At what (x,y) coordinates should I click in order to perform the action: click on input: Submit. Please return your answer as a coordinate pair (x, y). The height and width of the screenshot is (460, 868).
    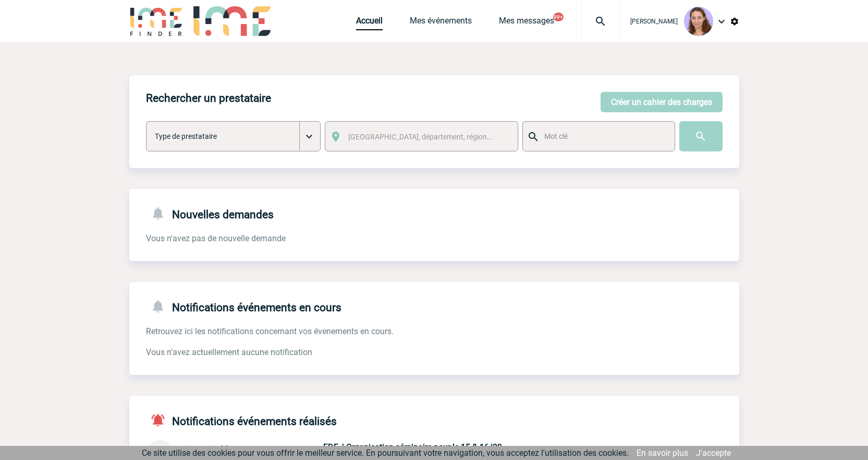
    Looking at the image, I should click on (701, 136).